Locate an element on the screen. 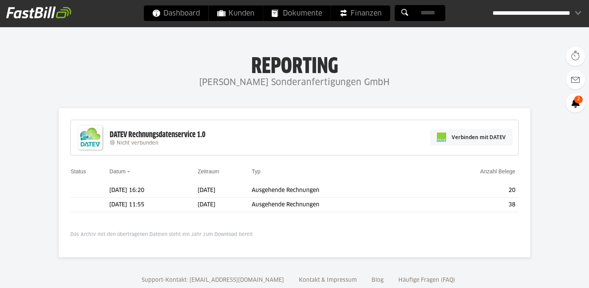  a: Status is located at coordinates (78, 172).